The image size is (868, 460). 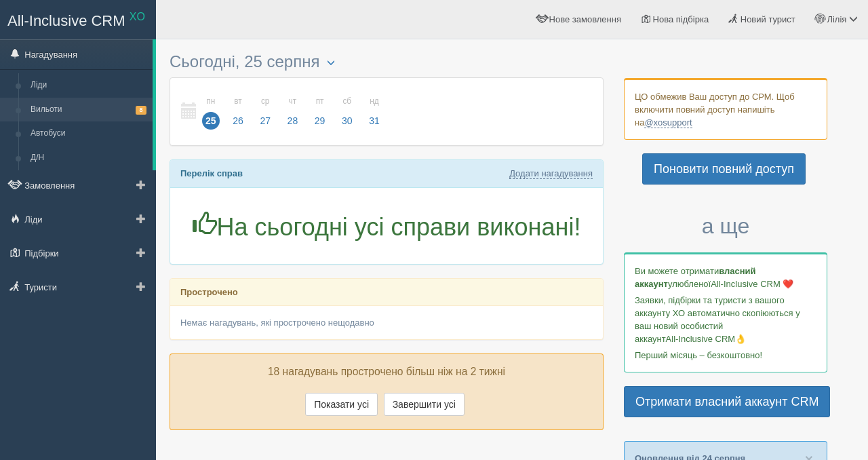 What do you see at coordinates (265, 111) in the screenshot?
I see `a: ср 27` at bounding box center [265, 111].